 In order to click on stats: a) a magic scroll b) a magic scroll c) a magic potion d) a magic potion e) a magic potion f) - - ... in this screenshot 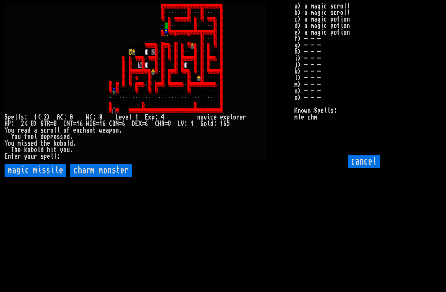, I will do `click(368, 47)`.